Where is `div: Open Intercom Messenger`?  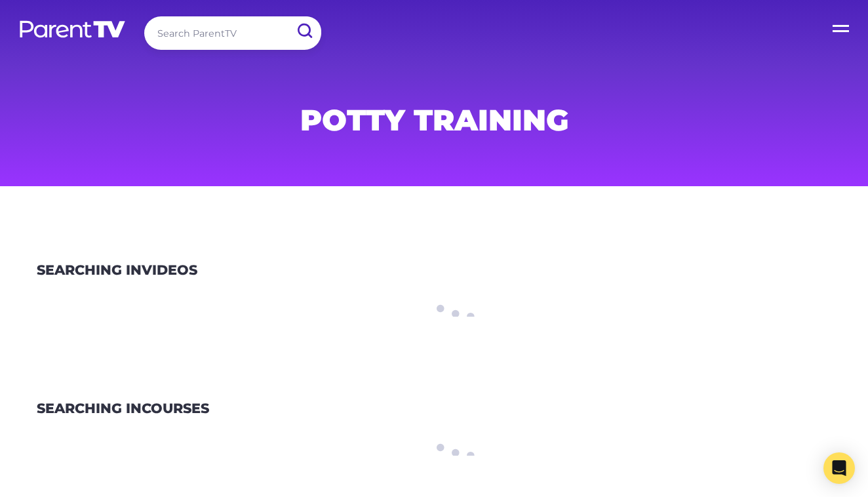
div: Open Intercom Messenger is located at coordinates (840, 469).